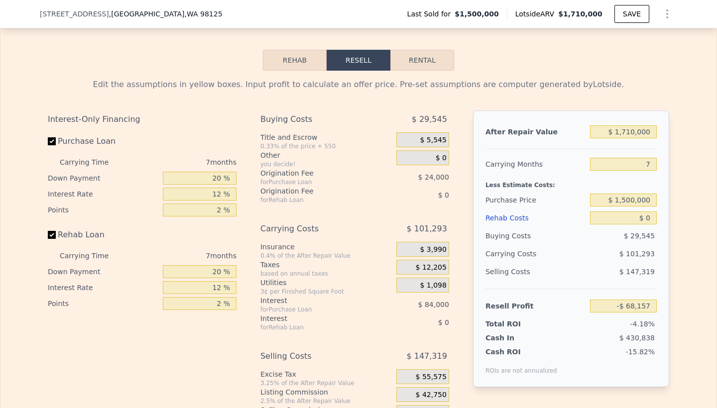  I want to click on button: Rehab, so click(295, 60).